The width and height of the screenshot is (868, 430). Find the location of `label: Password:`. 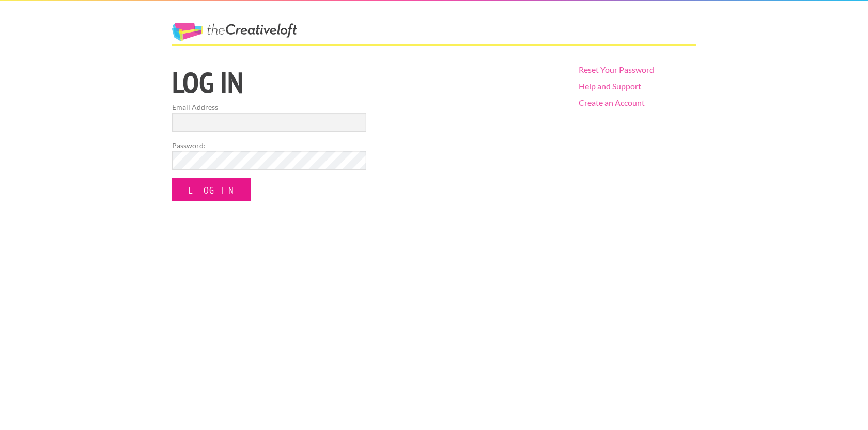

label: Password: is located at coordinates (269, 145).